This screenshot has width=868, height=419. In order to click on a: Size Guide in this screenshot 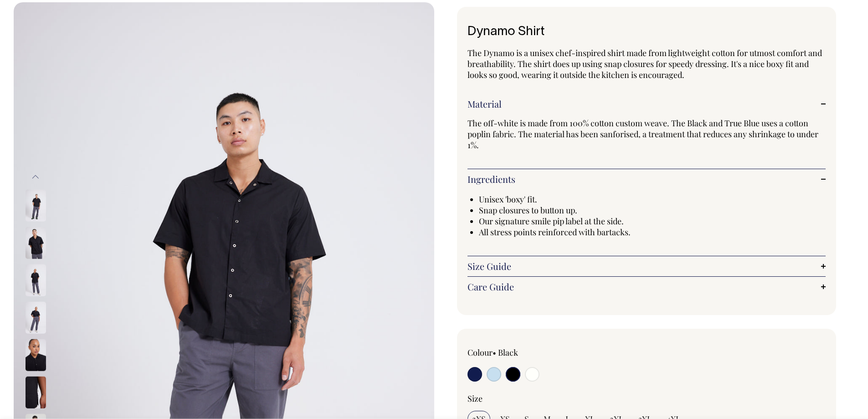, I will do `click(646, 266)`.